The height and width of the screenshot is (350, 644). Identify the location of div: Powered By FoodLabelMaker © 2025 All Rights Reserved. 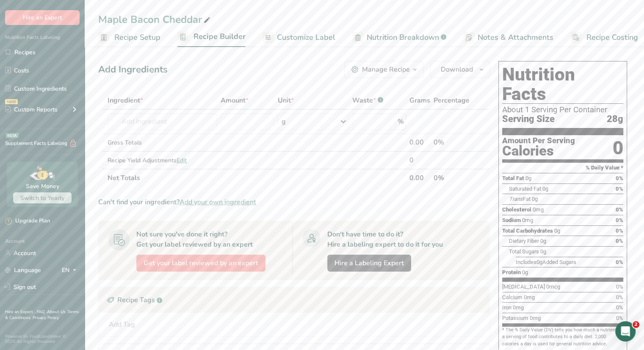
(42, 338).